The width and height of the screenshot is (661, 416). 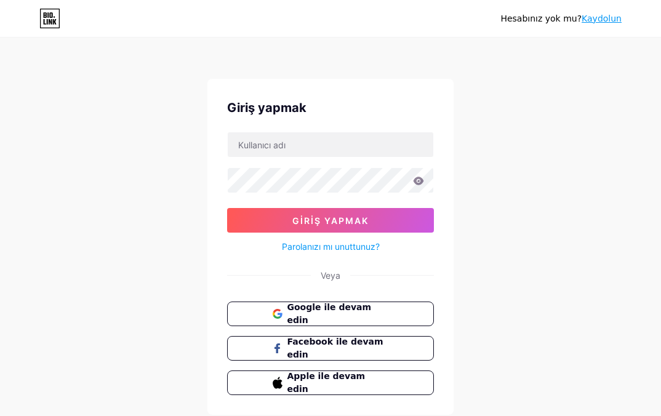 I want to click on button: Facebook ile devam edin, so click(x=330, y=348).